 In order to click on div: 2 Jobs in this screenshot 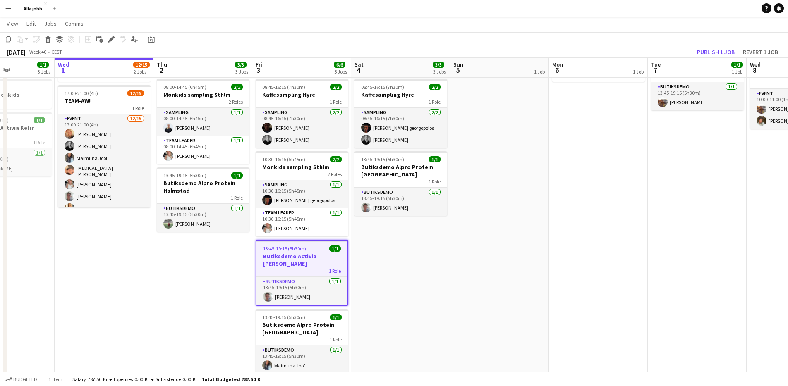, I will do `click(141, 72)`.